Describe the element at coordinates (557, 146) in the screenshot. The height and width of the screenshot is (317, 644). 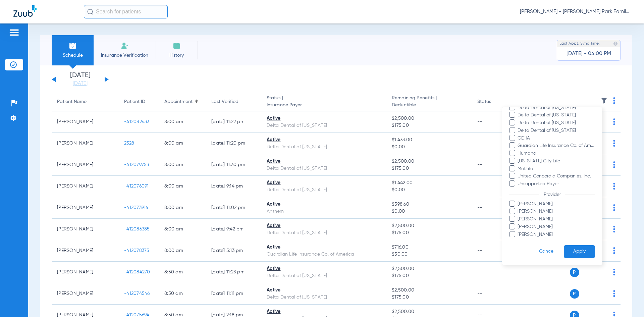
I see `span: Guardian Life Insurance Co. of America` at that location.